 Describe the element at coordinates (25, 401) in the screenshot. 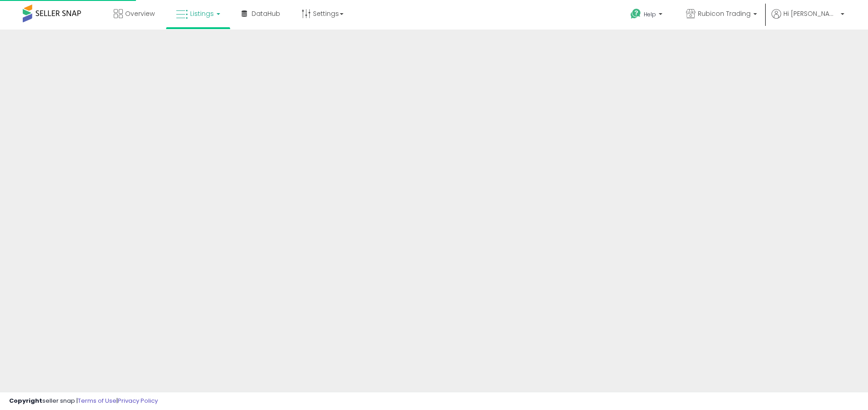

I see `strong: Copyright` at that location.